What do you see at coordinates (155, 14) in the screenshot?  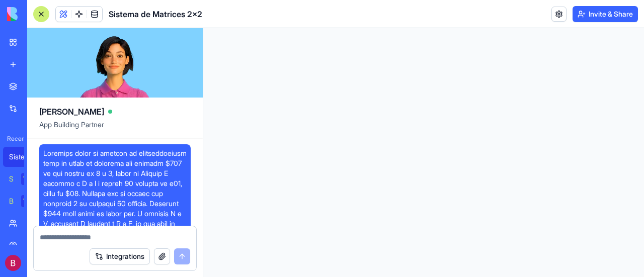 I see `h1: Sistema de Matrices 2x2` at bounding box center [155, 14].